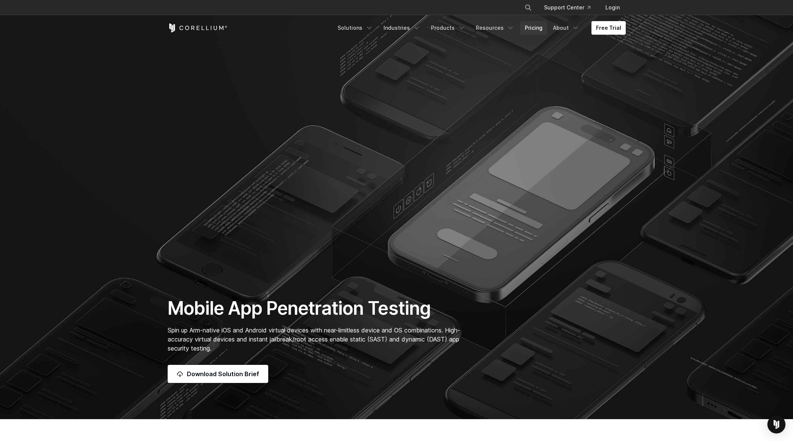 Image resolution: width=793 pixels, height=441 pixels. Describe the element at coordinates (495, 28) in the screenshot. I see `a: Resources` at that location.